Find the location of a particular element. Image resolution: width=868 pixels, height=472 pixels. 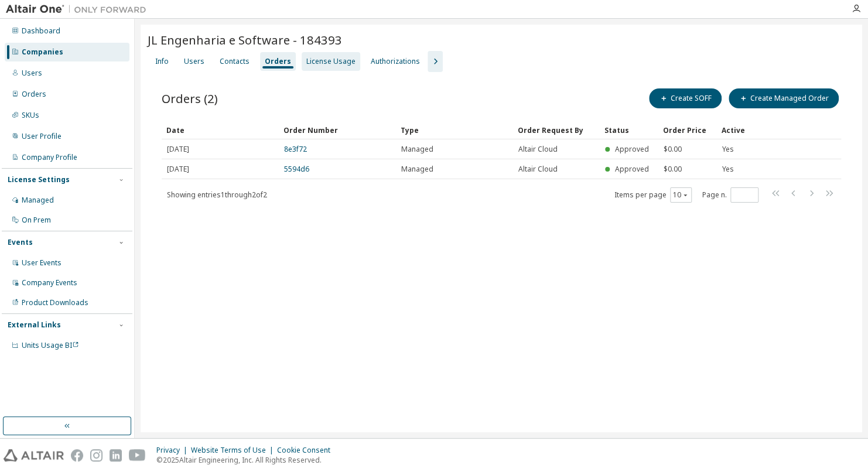

div: SKUs is located at coordinates (31, 116).